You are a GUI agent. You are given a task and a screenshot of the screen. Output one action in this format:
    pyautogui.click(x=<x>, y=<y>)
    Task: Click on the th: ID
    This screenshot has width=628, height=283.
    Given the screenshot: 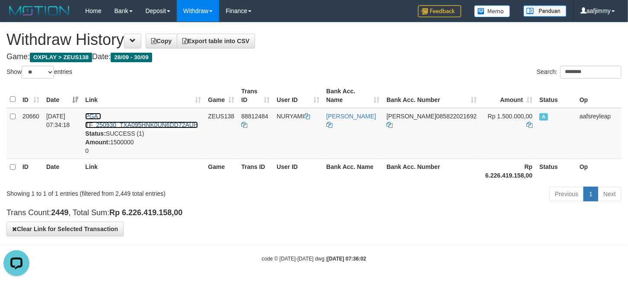 What is the action you would take?
    pyautogui.click(x=31, y=171)
    